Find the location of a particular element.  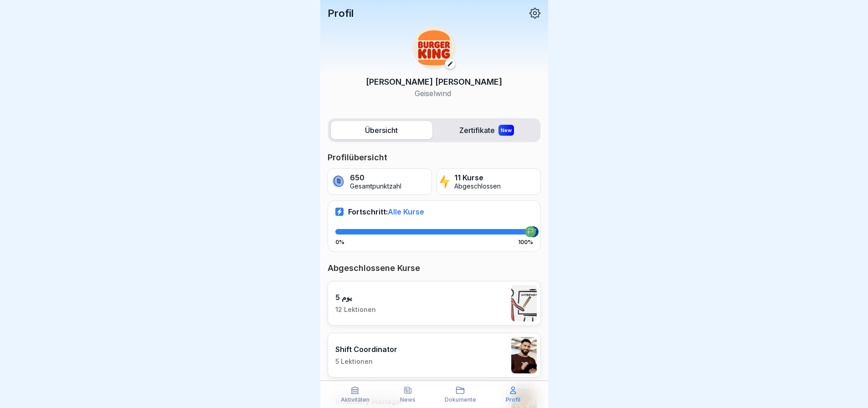

p: News is located at coordinates (408, 400).